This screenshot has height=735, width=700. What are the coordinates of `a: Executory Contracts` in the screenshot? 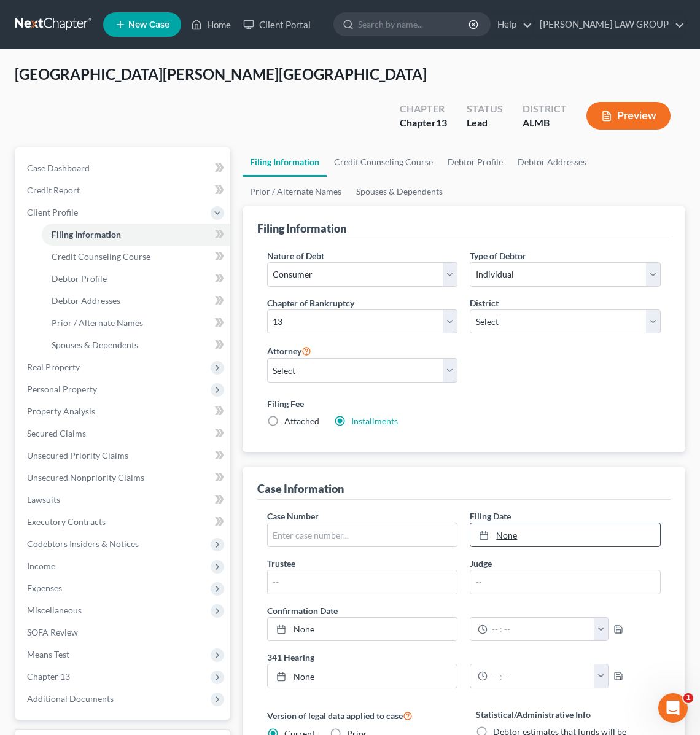 It's located at (123, 522).